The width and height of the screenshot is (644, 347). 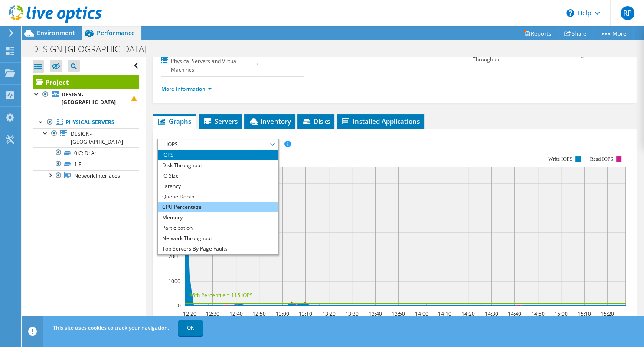 What do you see at coordinates (613, 33) in the screenshot?
I see `a: More` at bounding box center [613, 33].